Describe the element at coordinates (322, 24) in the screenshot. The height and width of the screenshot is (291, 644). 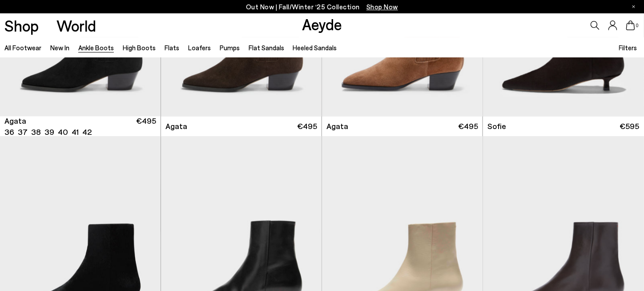
I see `a: Aeyde` at that location.